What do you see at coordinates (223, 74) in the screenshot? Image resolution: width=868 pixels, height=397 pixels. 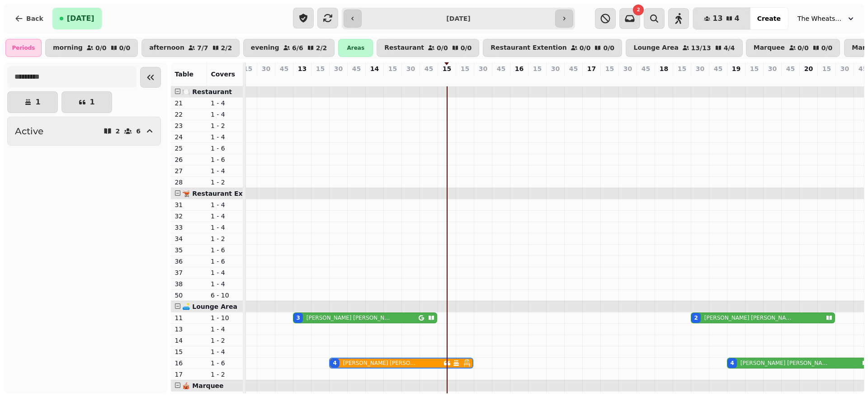 I see `span: Covers` at bounding box center [223, 74].